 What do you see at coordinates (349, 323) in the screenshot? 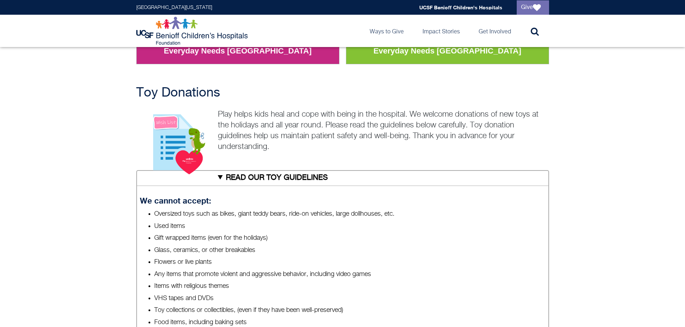
I see `li: Food items, including baking sets` at bounding box center [349, 323].